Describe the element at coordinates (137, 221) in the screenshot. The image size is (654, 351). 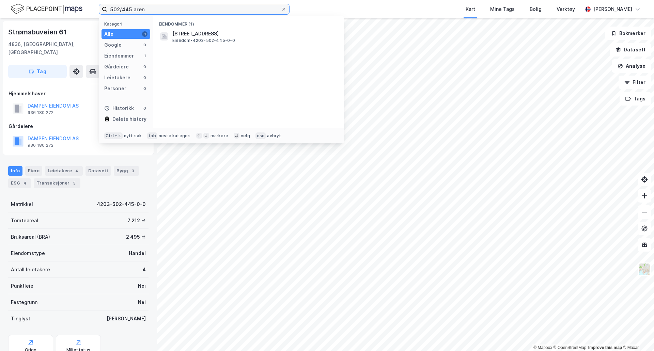
I see `div: 7 212 ㎡` at that location.